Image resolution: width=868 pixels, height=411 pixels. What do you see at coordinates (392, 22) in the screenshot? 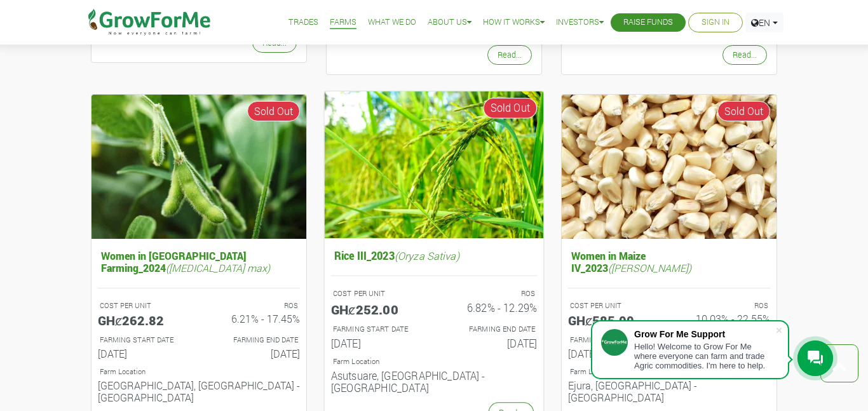
I see `a: What We Do` at bounding box center [392, 22].